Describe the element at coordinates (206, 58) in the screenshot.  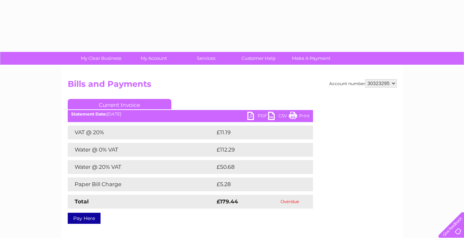
I see `a: Services` at that location.